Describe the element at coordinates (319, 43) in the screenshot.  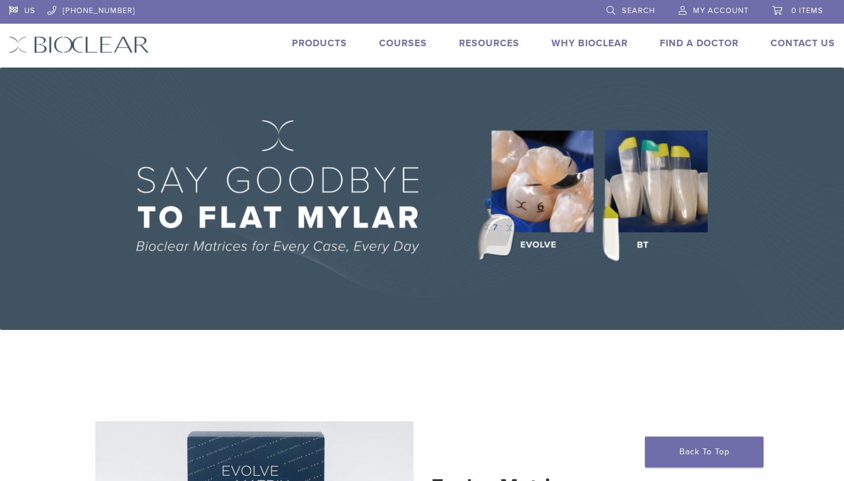
I see `a: Products` at that location.